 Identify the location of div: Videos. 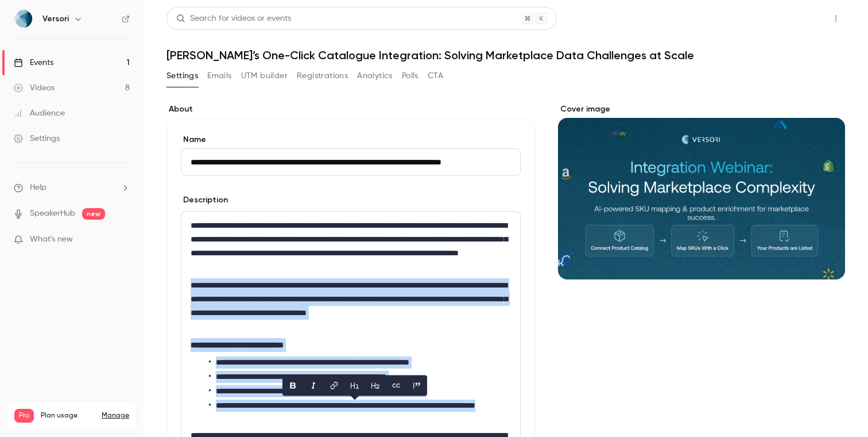
(34, 88).